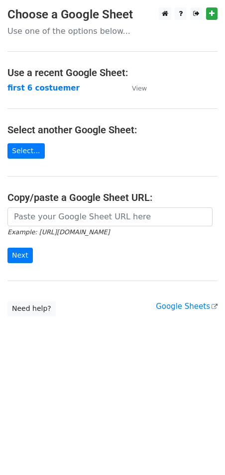  What do you see at coordinates (43, 88) in the screenshot?
I see `a: first 6 costuemer` at bounding box center [43, 88].